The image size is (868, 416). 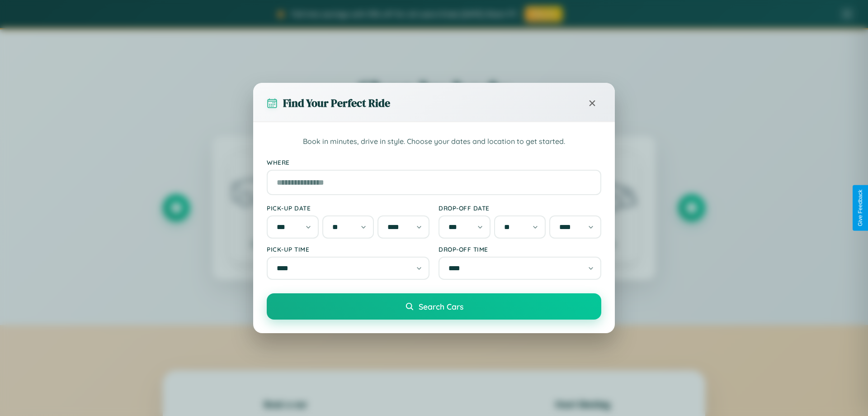 I want to click on h3: Find Your Perfect Ride, so click(x=337, y=102).